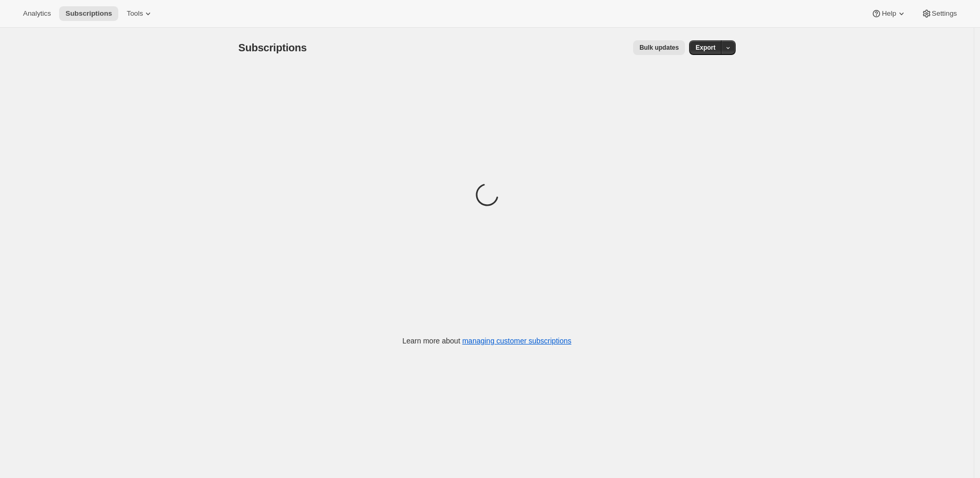  I want to click on p: Learn more about, so click(487, 341).